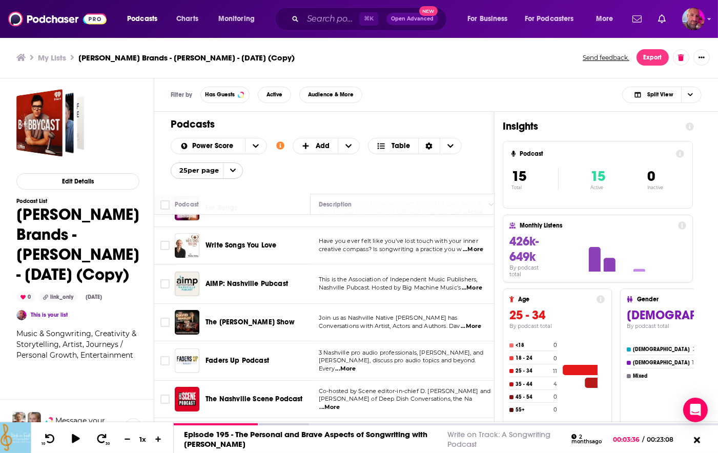 The width and height of the screenshot is (718, 453). What do you see at coordinates (187, 322) in the screenshot?
I see `img: The David Bradley Show` at bounding box center [187, 322].